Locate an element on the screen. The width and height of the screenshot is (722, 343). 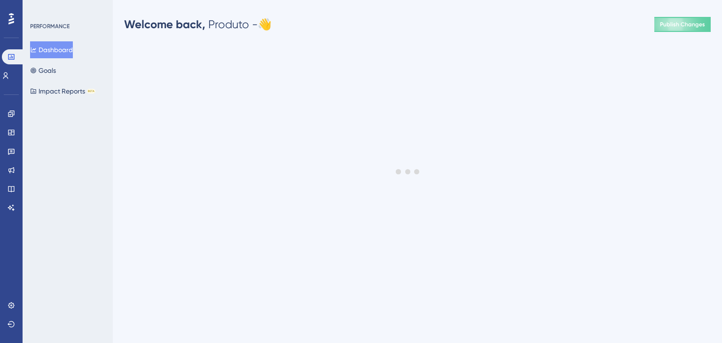
div: BETA is located at coordinates (91, 91).